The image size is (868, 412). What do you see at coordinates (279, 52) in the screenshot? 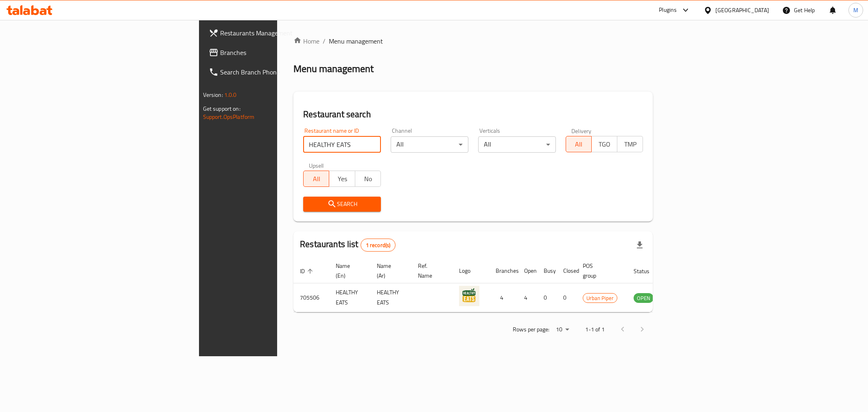
I see `span: Branches` at bounding box center [279, 52].